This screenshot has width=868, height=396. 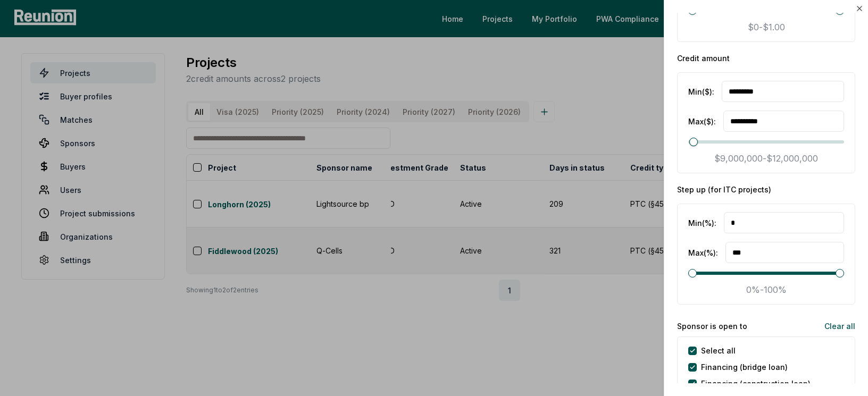 I want to click on label: Select all, so click(x=718, y=351).